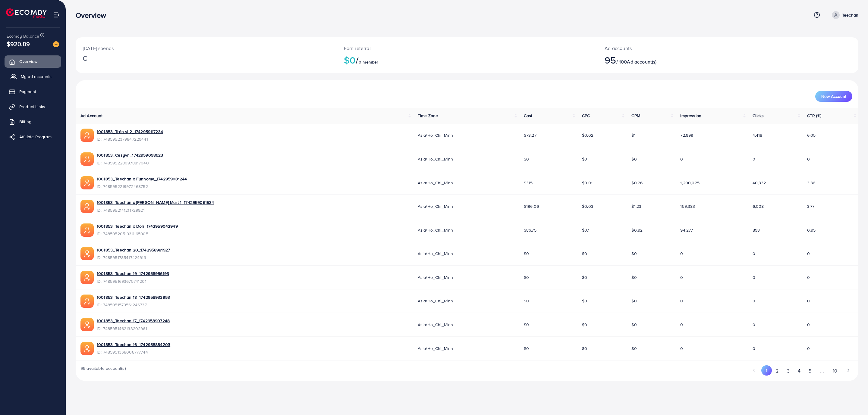 The height and width of the screenshot is (415, 868). Describe the element at coordinates (757, 135) in the screenshot. I see `span: 4,418` at that location.